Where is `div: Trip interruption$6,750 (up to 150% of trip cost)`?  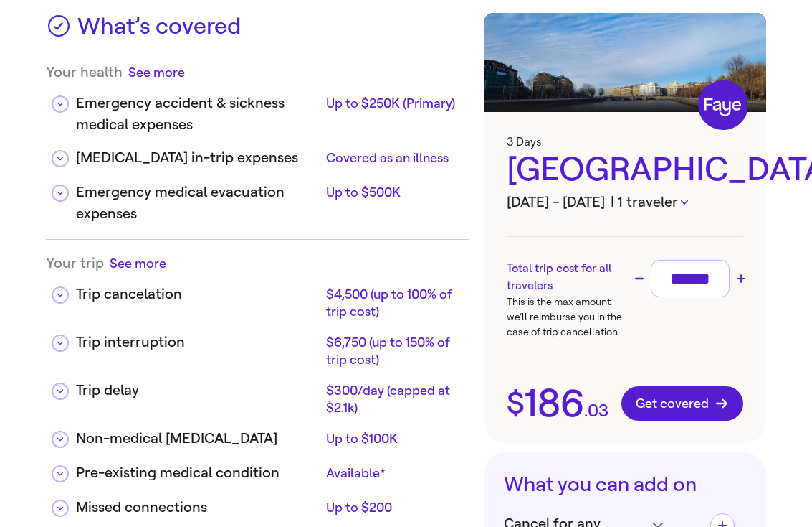
div: Trip interruption$6,750 (up to 150% of trip cost) is located at coordinates (257, 344).